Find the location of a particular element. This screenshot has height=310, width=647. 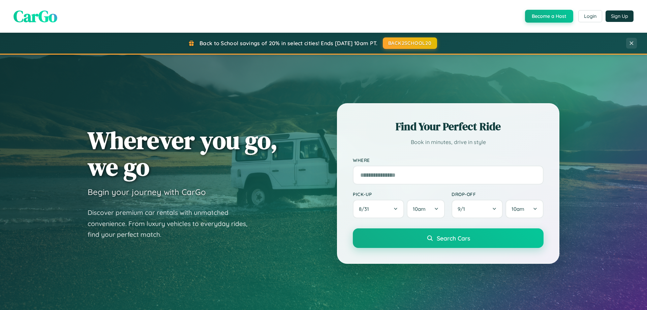

button: 9/1 is located at coordinates (477, 209).